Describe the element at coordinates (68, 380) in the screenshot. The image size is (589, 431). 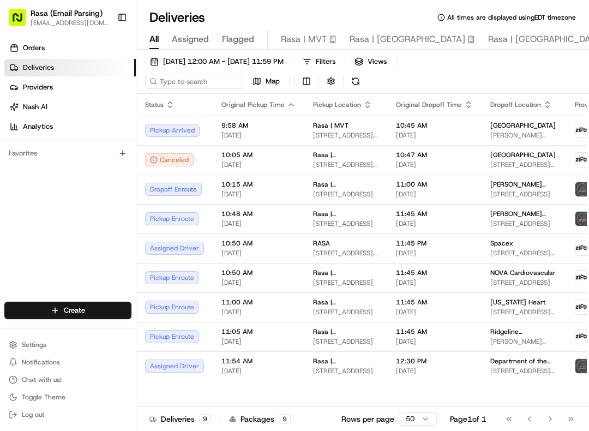
I see `button: Chat with us!` at that location.